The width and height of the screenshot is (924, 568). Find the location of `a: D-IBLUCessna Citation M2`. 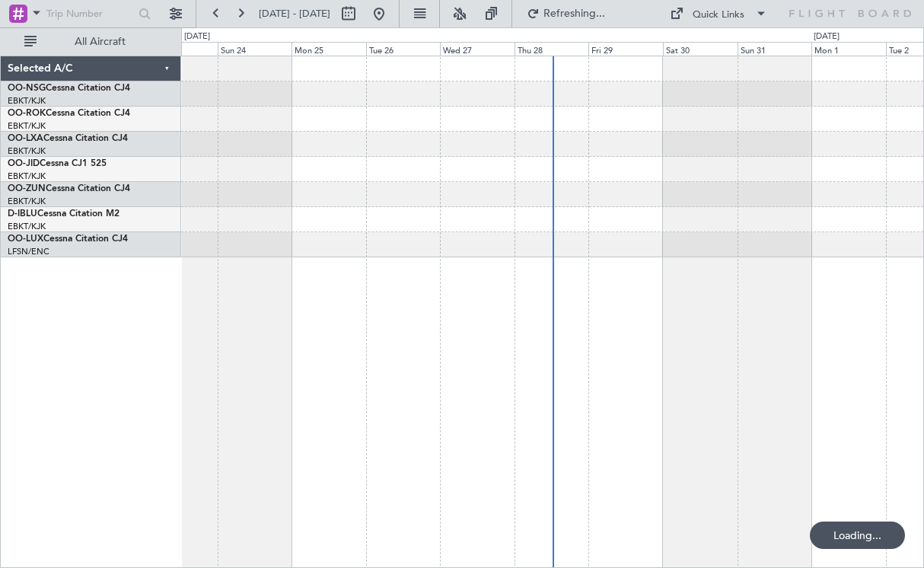

a: D-IBLUCessna Citation M2 is located at coordinates (63, 214).